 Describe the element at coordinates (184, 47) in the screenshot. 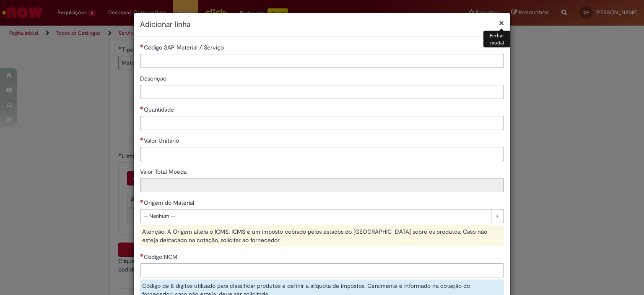

I see `span: Código SAP Material / Serviço` at that location.